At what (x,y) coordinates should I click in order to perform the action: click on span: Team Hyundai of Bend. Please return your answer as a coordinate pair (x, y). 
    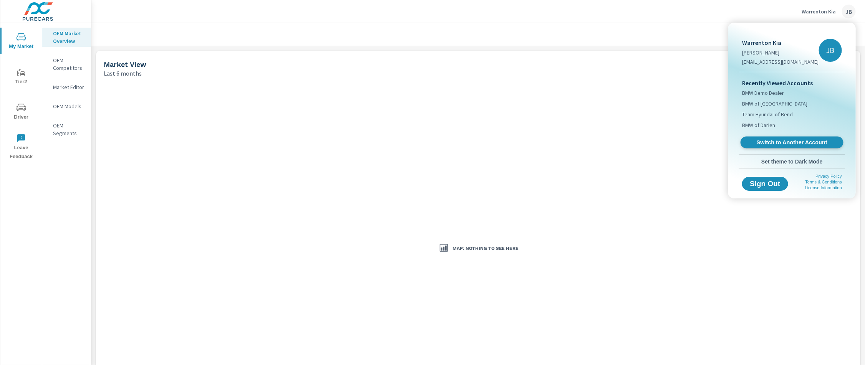
    Looking at the image, I should click on (768, 114).